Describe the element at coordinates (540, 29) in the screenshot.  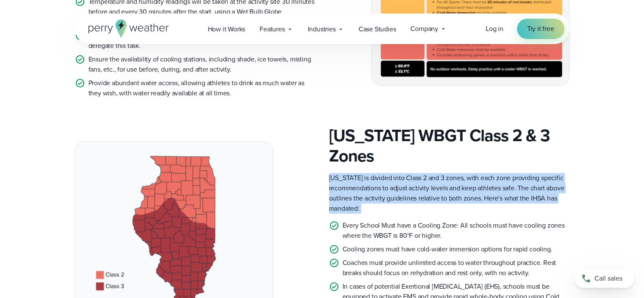
I see `a: Try it free` at that location.